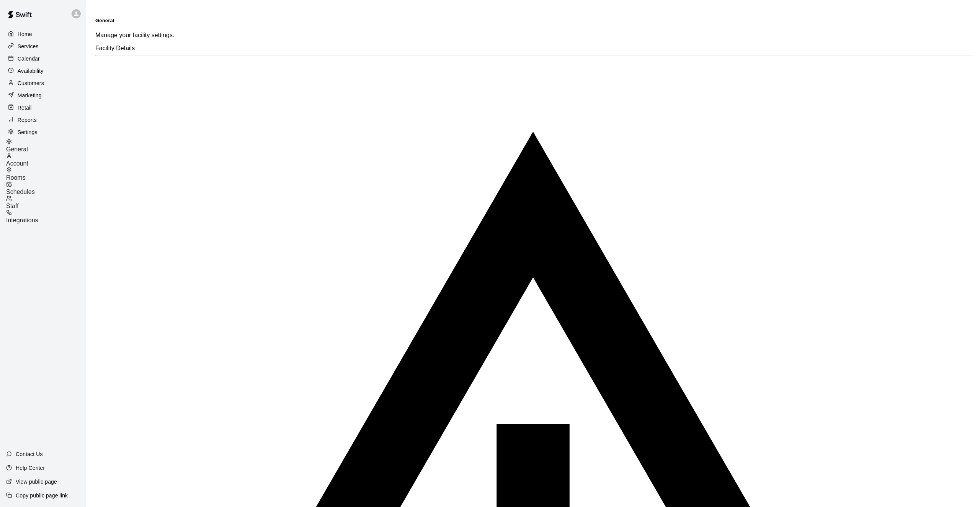 The height and width of the screenshot is (507, 980). What do you see at coordinates (43, 58) in the screenshot?
I see `a: Calendar` at bounding box center [43, 58].